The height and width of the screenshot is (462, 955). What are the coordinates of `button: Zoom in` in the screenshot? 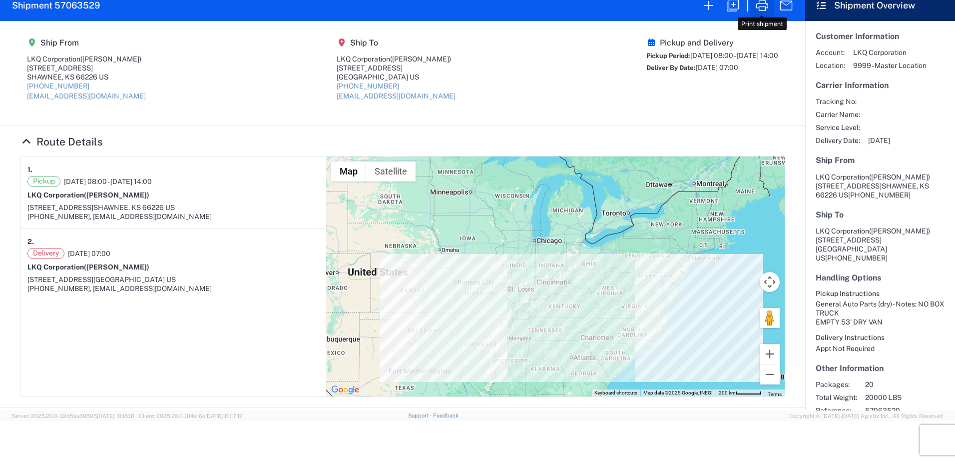 It's located at (770, 354).